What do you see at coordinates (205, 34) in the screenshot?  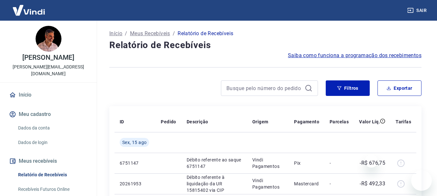 I see `p: Relatório de Recebíveis` at bounding box center [205, 34].